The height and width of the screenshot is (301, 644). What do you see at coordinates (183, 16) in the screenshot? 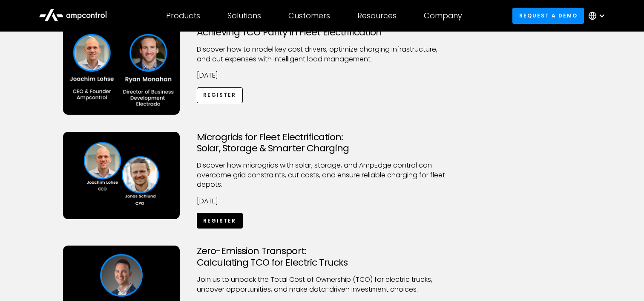
I see `div: Products` at bounding box center [183, 16].